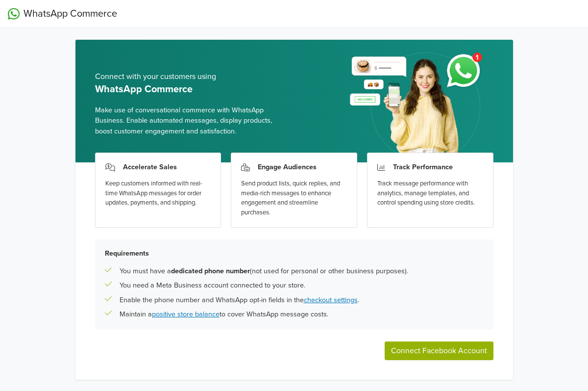 The height and width of the screenshot is (391, 588). Describe the element at coordinates (212, 286) in the screenshot. I see `p: You need a Meta Business account connected to your store.` at that location.